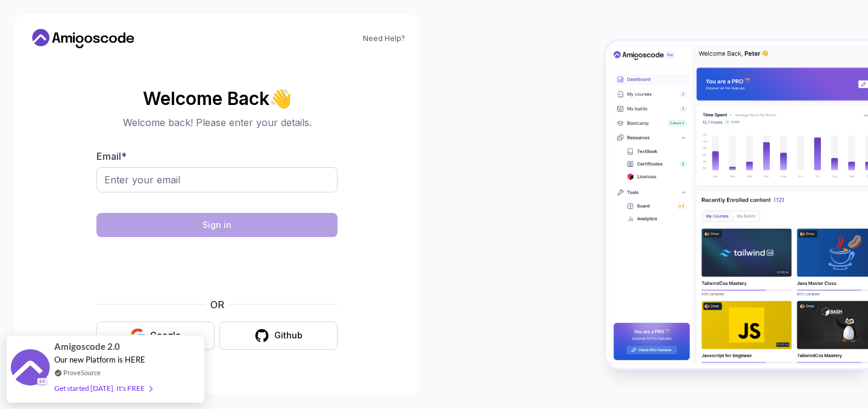  Describe the element at coordinates (99, 359) in the screenshot. I see `span: Our new Platform is HERE` at that location.